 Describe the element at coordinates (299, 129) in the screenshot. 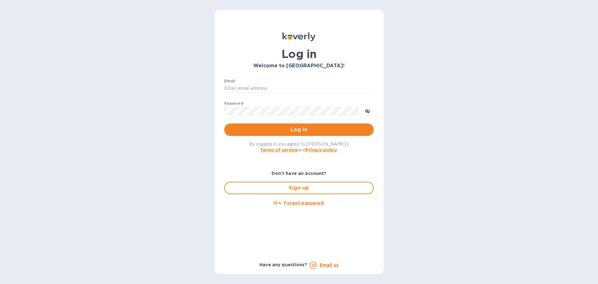

I see `button: Log in` at that location.